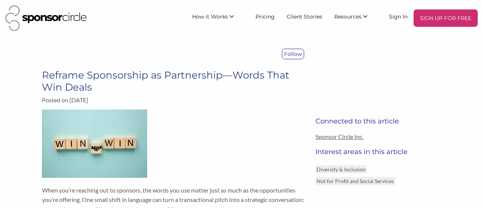 This screenshot has width=483, height=208. What do you see at coordinates (348, 17) in the screenshot?
I see `span: Resources` at bounding box center [348, 17].